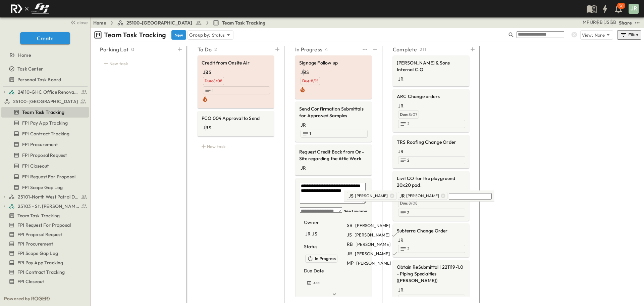 This screenshot has width=644, height=306. Describe the element at coordinates (44, 134) in the screenshot. I see `a: FPI Contract Tracking` at that location.